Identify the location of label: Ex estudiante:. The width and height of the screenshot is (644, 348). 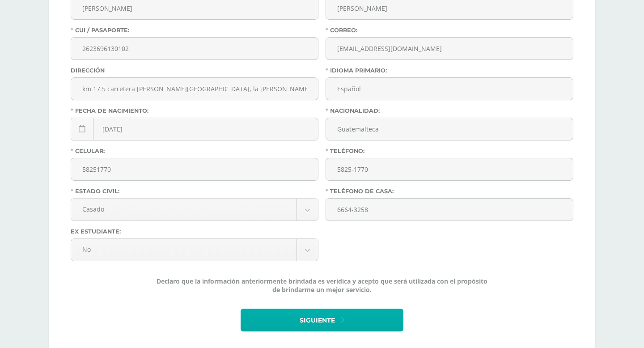
(195, 231).